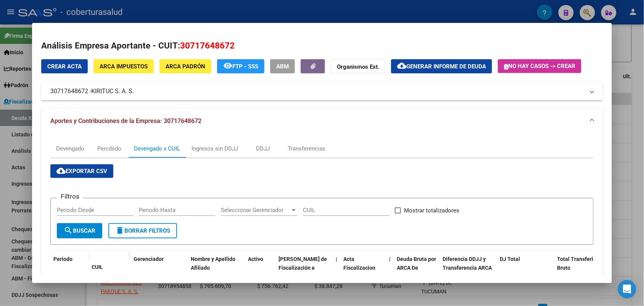  Describe the element at coordinates (363, 277) in the screenshot. I see `datatable-header-cell: Acta Fiscalizacion` at that location.